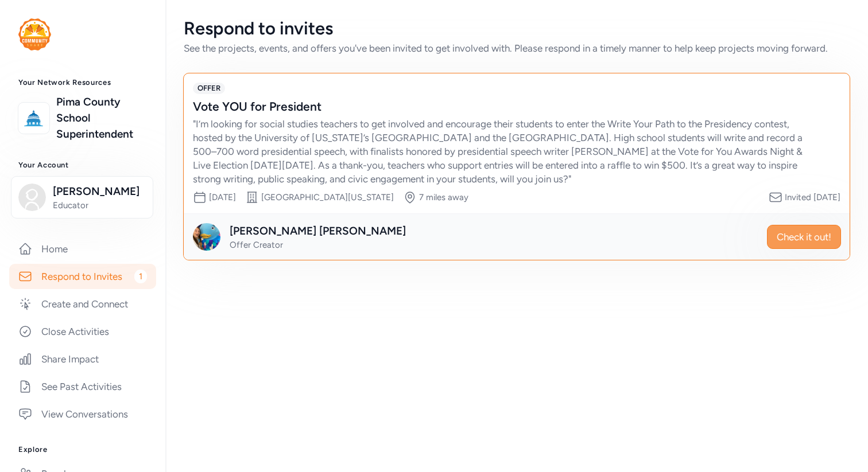  Describe the element at coordinates (102, 118) in the screenshot. I see `a: Pima County School Superintendent` at that location.